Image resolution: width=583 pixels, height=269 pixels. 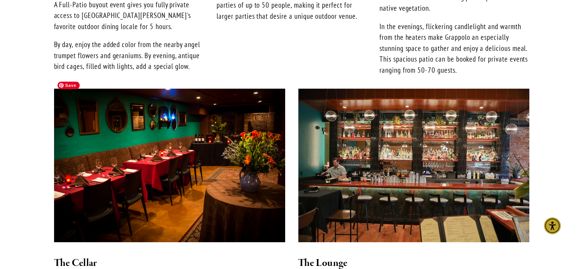 What do you see at coordinates (169, 165) in the screenshot?
I see `img: NOVO+BANQUET+CELLAR+FROM+SAFE+2016.jpg` at bounding box center [169, 165].